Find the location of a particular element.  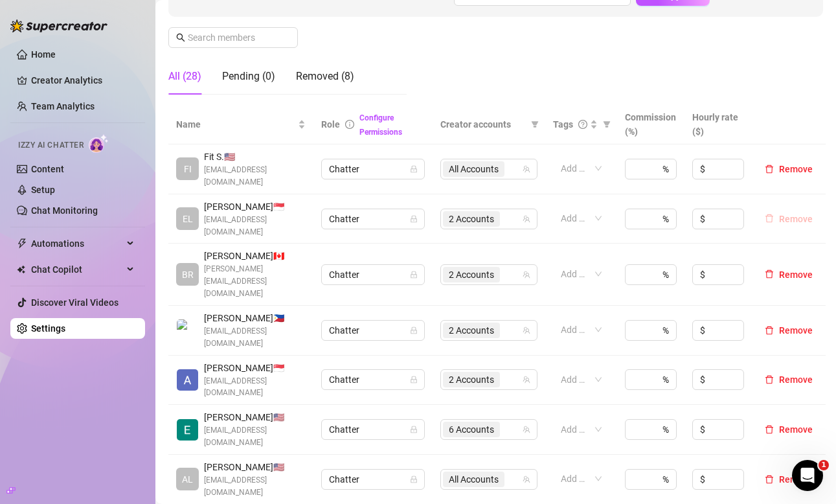

span: info-circle is located at coordinates (350, 124).